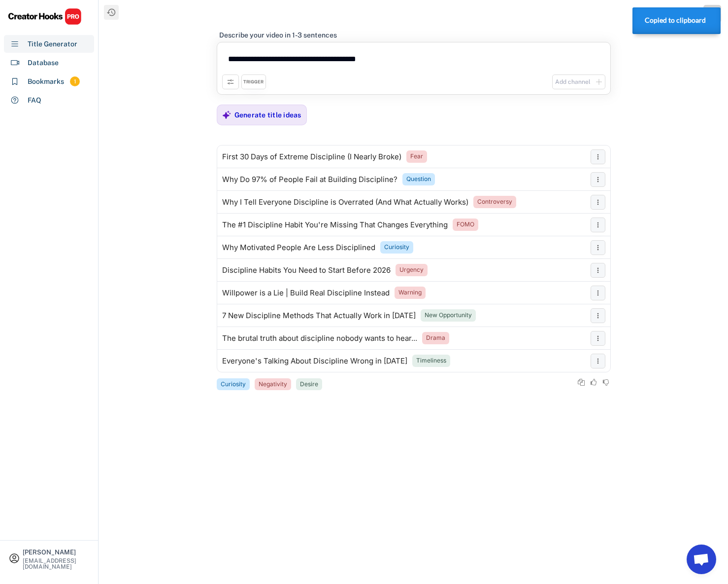 The width and height of the screenshot is (728, 584). I want to click on div: Warning, so click(410, 292).